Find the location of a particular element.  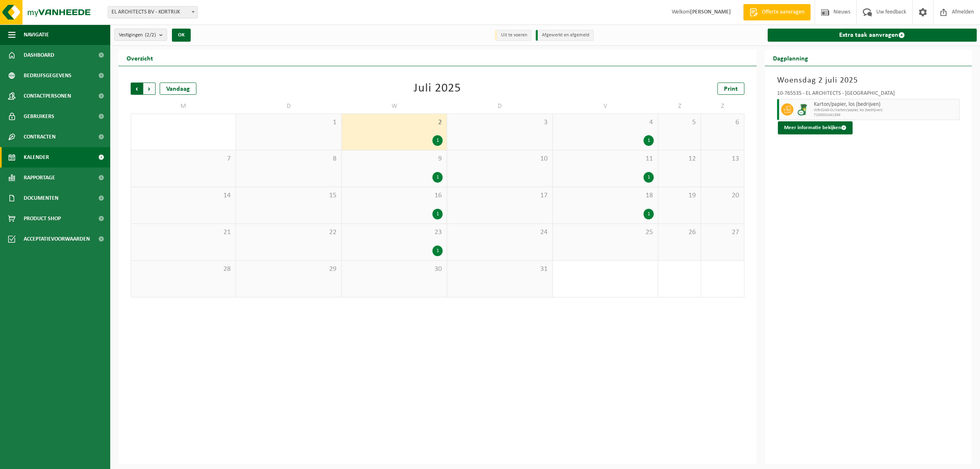

span: 15 is located at coordinates (288, 195).